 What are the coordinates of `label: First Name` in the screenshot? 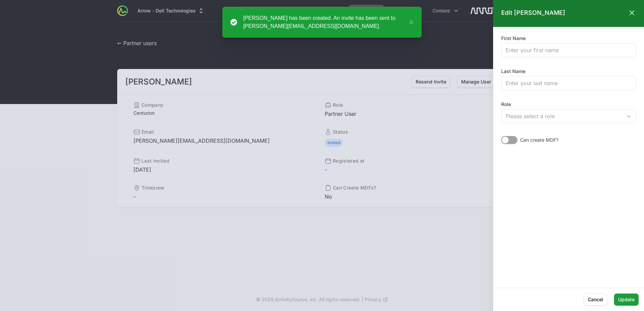 It's located at (513, 38).